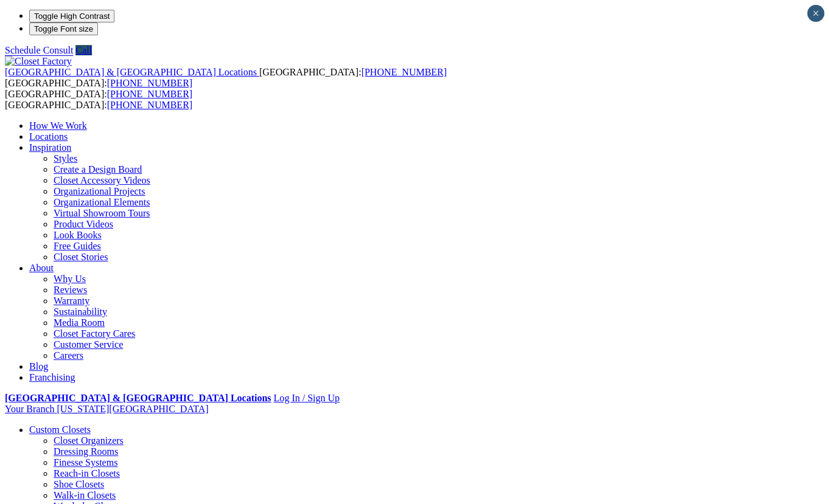 Image resolution: width=829 pixels, height=504 pixels. Describe the element at coordinates (71, 301) in the screenshot. I see `a: Warranty` at that location.